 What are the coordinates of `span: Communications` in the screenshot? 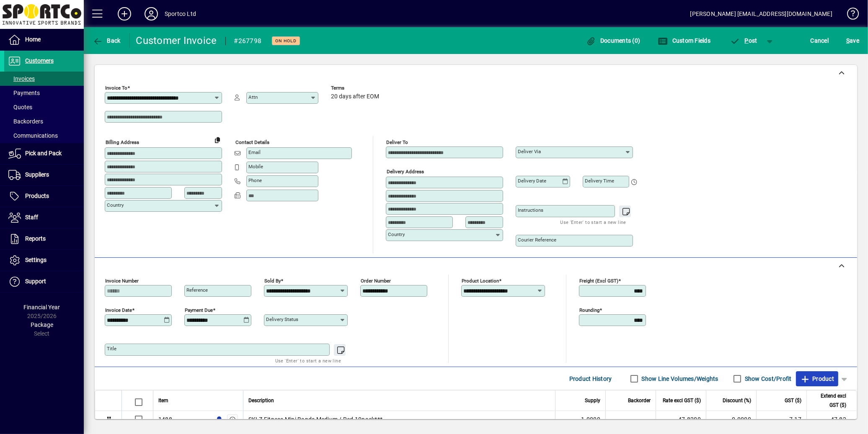 It's located at (33, 136).